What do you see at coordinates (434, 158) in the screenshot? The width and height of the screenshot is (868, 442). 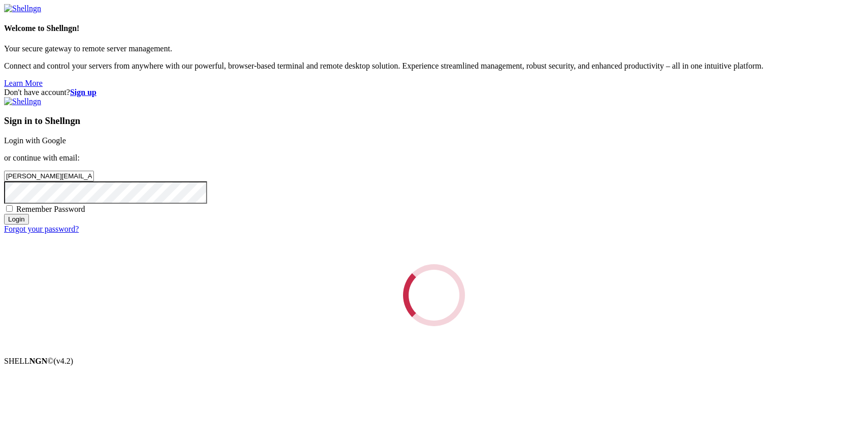 I see `p: or continue with email:` at bounding box center [434, 158].